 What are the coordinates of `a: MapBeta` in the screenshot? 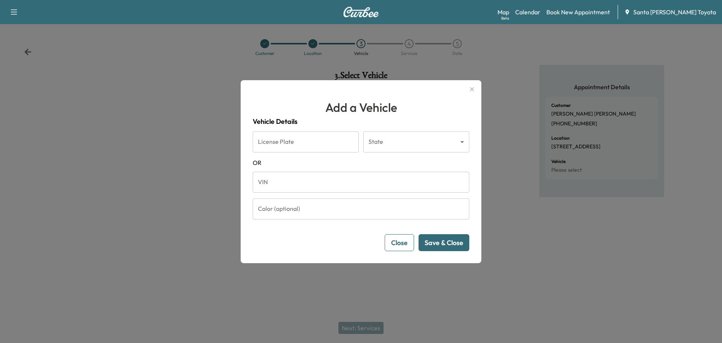 It's located at (503, 12).